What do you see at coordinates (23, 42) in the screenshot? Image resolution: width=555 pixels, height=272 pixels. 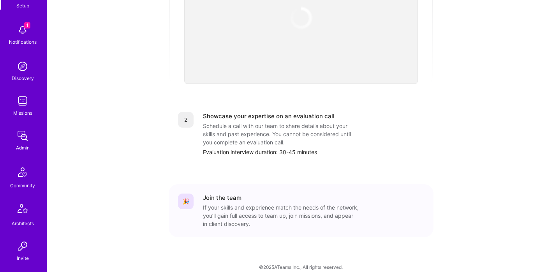 I see `div: Notifications` at bounding box center [23, 42].